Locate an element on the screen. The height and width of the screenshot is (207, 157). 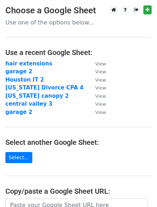
div: Chat Widget is located at coordinates (139, 189).